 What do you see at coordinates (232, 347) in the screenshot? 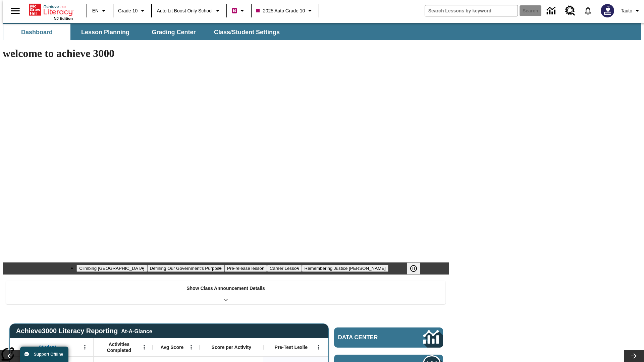
I see `span: Score per Activity` at bounding box center [232, 347].